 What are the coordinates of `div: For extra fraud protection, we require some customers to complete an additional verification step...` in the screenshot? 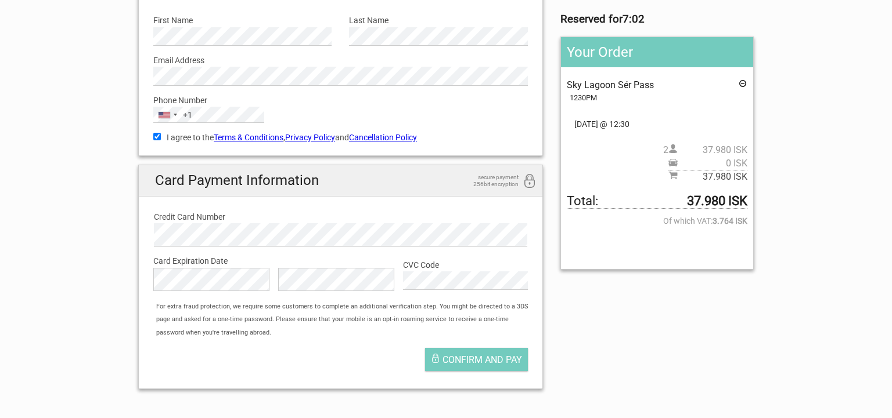 It's located at (346, 320).